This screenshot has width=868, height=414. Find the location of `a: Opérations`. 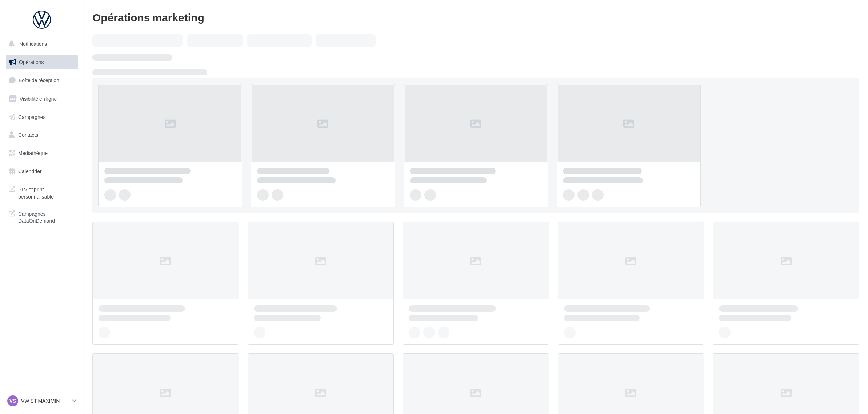

a: Opérations is located at coordinates (41, 62).